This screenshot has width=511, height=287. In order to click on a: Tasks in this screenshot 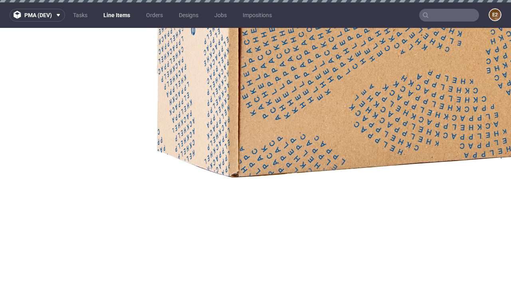, I will do `click(80, 15)`.